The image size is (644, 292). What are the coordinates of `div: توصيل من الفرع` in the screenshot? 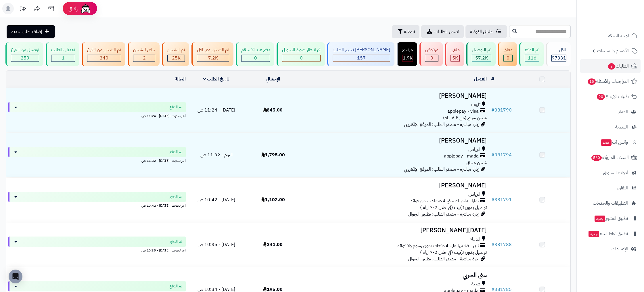 It's located at (25, 50).